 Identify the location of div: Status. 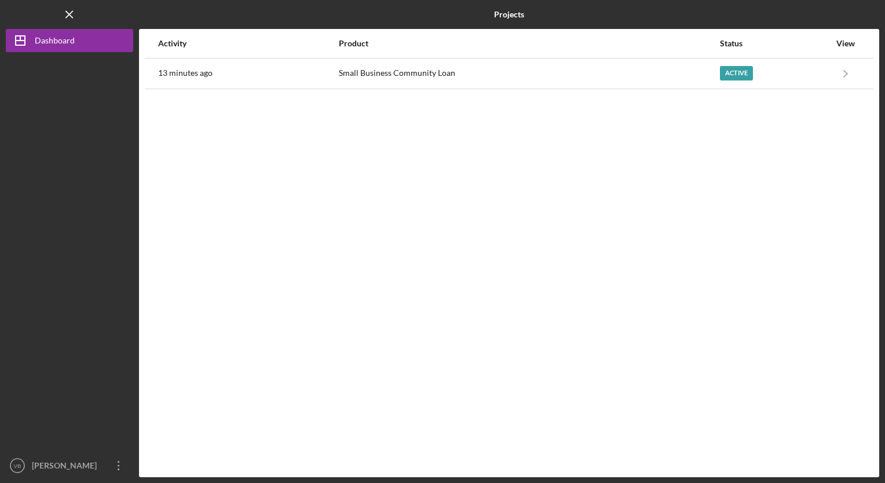
(775, 43).